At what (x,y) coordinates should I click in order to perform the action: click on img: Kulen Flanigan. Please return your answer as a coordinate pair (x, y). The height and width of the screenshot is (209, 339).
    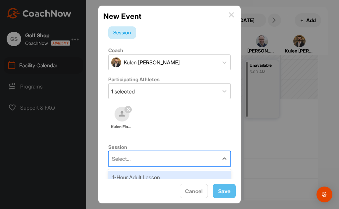
    Looking at the image, I should click on (116, 63).